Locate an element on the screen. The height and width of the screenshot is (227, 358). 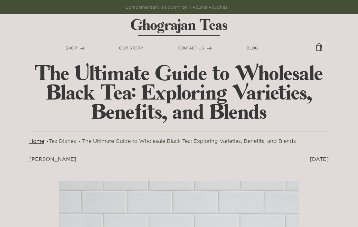
a: Home is located at coordinates (37, 141).